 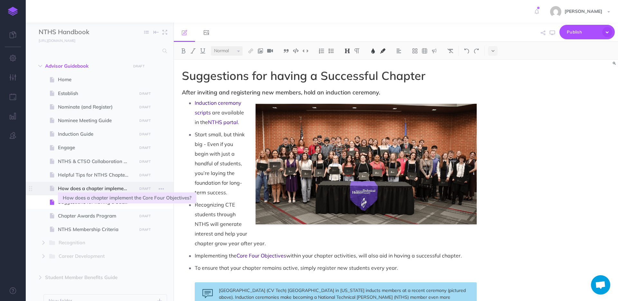 What do you see at coordinates (477, 51) in the screenshot?
I see `img: Redo` at bounding box center [477, 51].